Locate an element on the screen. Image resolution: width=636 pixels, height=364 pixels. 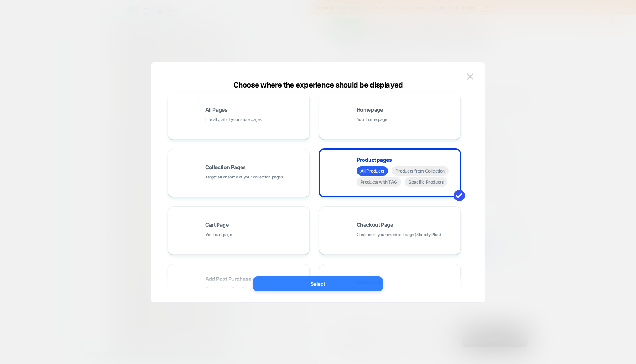
span: Your home page is located at coordinates (372, 120).